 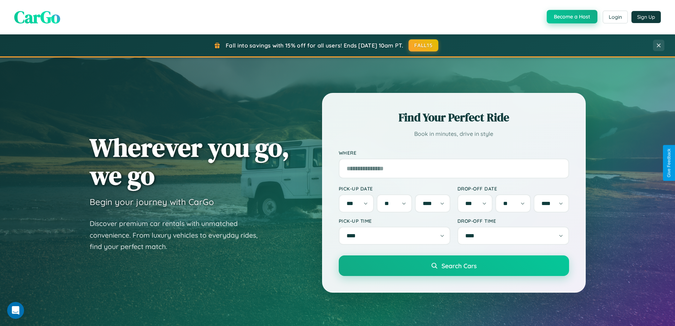 I want to click on button: FALL15, so click(x=424, y=45).